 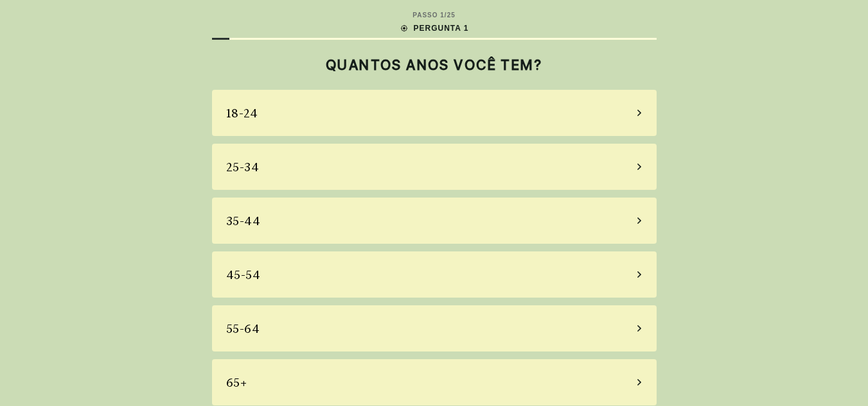 I want to click on font: 1, so click(x=442, y=15).